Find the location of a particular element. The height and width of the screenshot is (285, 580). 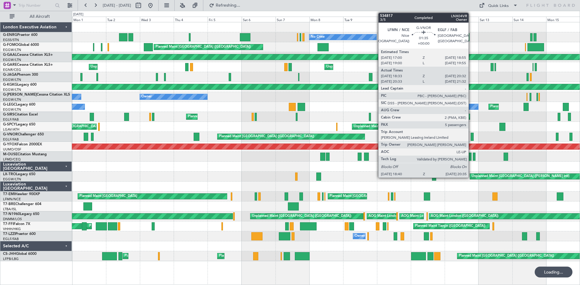

a: DNMM/LOS is located at coordinates (12, 219).